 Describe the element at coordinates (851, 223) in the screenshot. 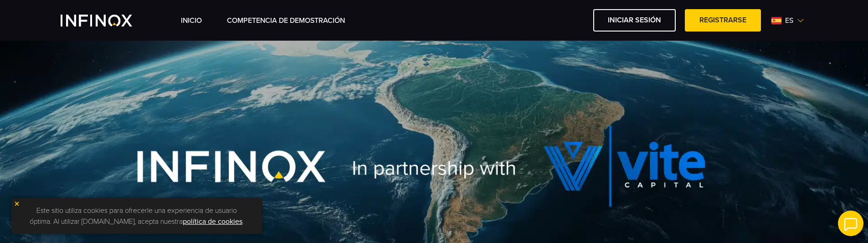

I see `img: open convrs live chat` at that location.